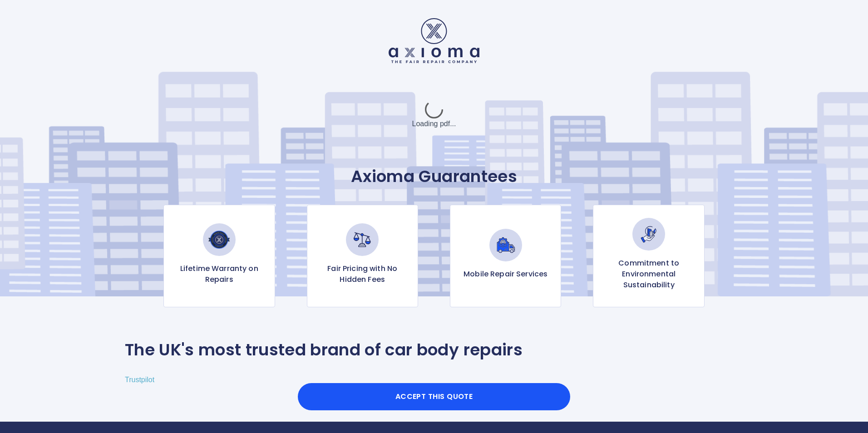  Describe the element at coordinates (434, 115) in the screenshot. I see `div: Loading pdf...` at that location.